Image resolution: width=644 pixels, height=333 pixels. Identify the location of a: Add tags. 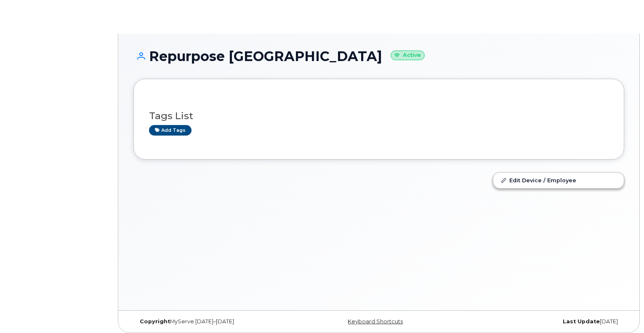
(170, 130).